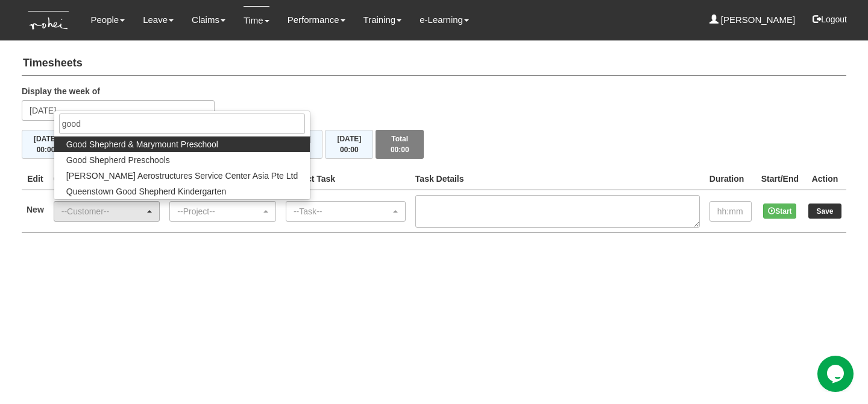 This screenshot has height=404, width=868. Describe the element at coordinates (223, 211) in the screenshot. I see `button: --Project--` at that location.